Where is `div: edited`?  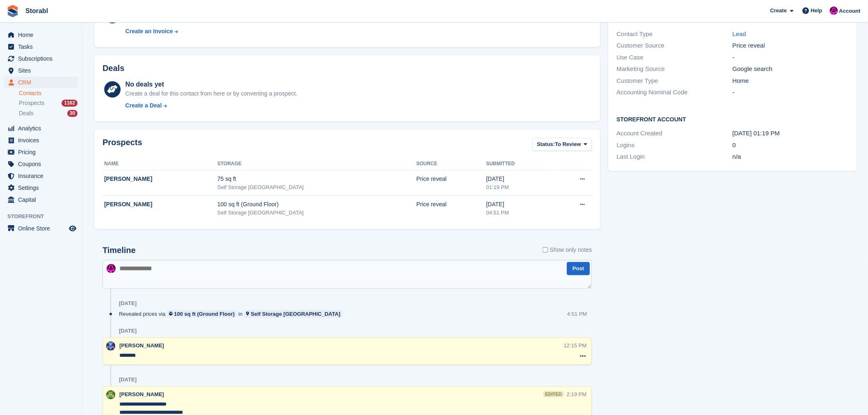
div: edited is located at coordinates (554, 394).